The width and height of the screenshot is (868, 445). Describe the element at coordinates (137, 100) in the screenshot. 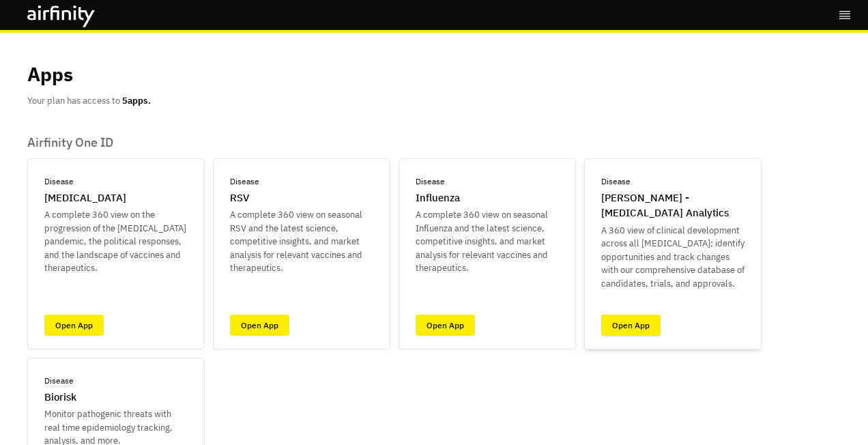

I see `b: 5 apps.` at that location.